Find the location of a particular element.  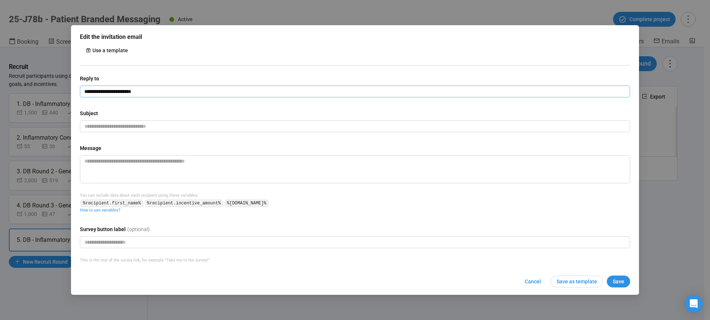

span: Cancel is located at coordinates (533, 281).